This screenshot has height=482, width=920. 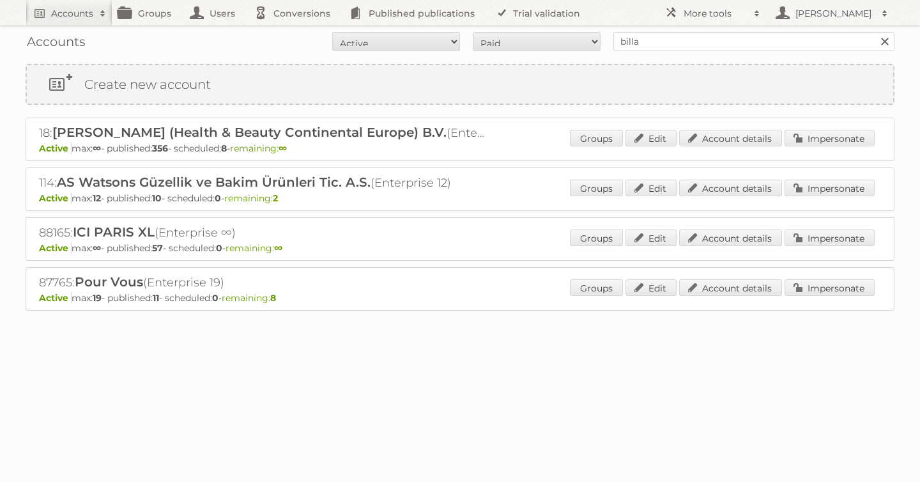 What do you see at coordinates (109, 282) in the screenshot?
I see `span: Pour Vous` at bounding box center [109, 282].